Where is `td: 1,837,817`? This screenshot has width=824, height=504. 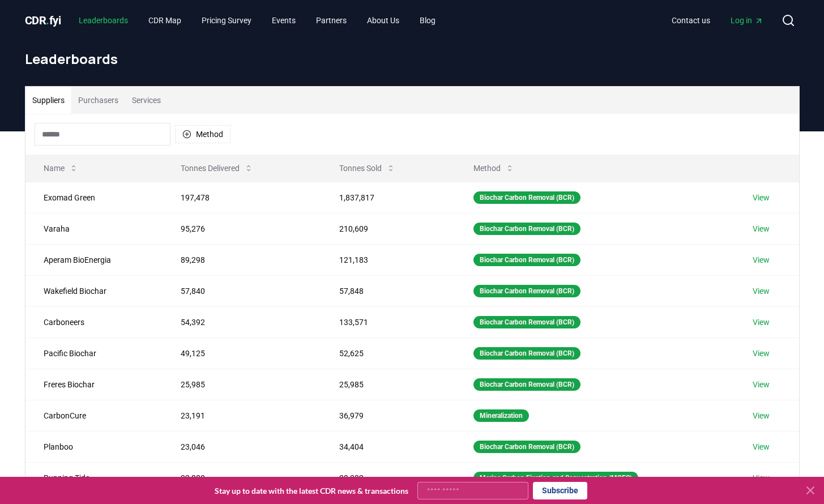 td: 1,837,817 is located at coordinates (388, 197).